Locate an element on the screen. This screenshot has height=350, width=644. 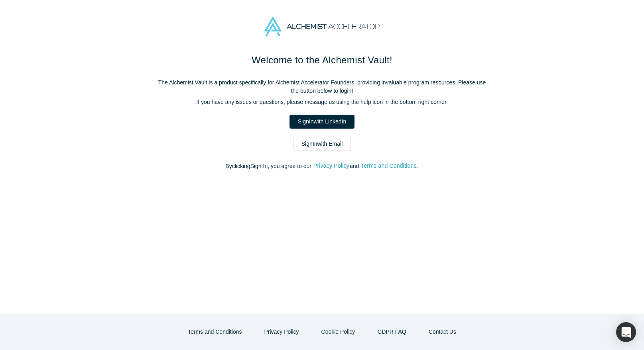
button: Contact Us is located at coordinates (442, 332).